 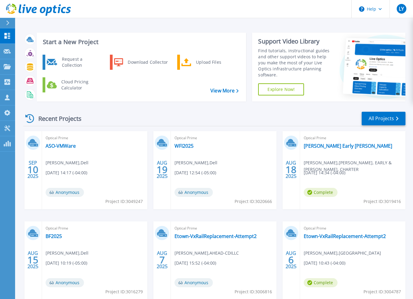 What do you see at coordinates (56, 118) in the screenshot?
I see `div: Recent Projects` at bounding box center [56, 118].